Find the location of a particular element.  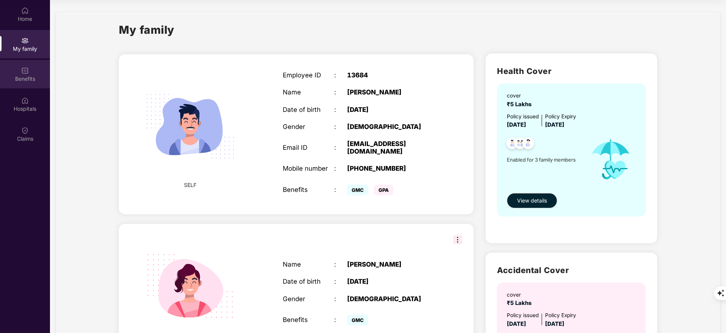

h2: Accidental Cover is located at coordinates (572, 270).